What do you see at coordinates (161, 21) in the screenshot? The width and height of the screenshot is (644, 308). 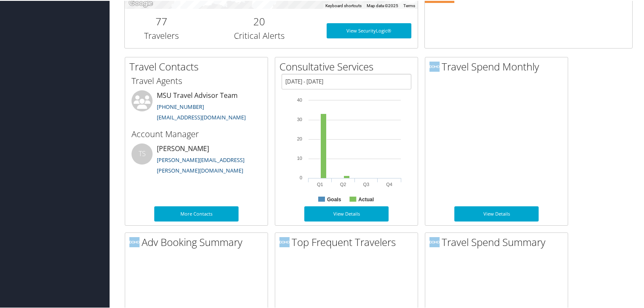 I see `h2: 77` at bounding box center [161, 21].